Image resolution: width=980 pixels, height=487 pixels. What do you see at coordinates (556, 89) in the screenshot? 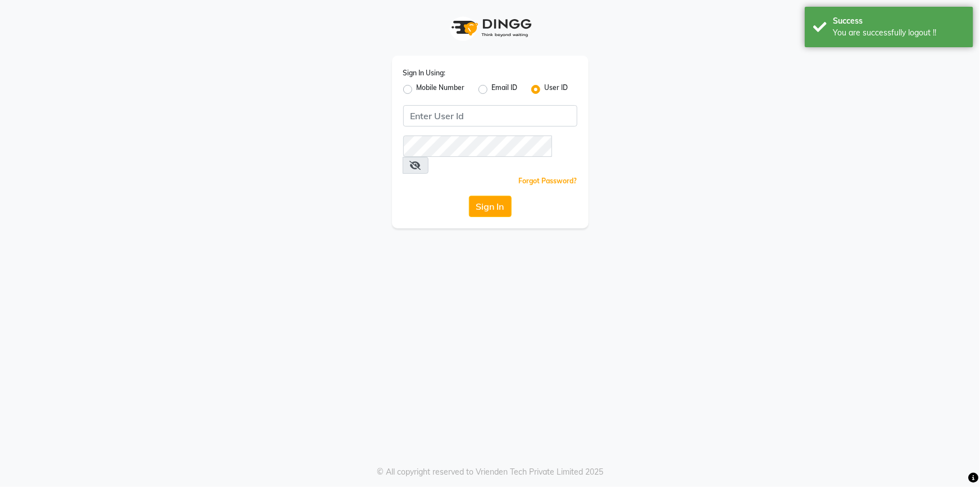
I see `label: User ID` at bounding box center [556, 89].